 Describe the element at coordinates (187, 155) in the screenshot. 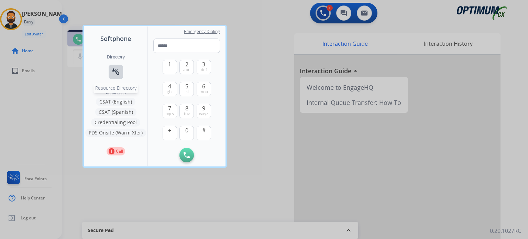

I see `img: call-button` at that location.